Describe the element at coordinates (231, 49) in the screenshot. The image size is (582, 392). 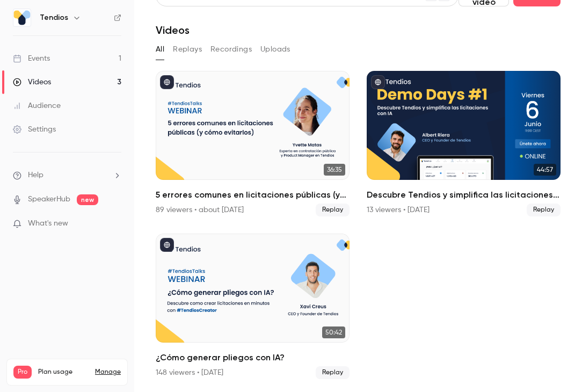
I see `button: Recordings` at that location.